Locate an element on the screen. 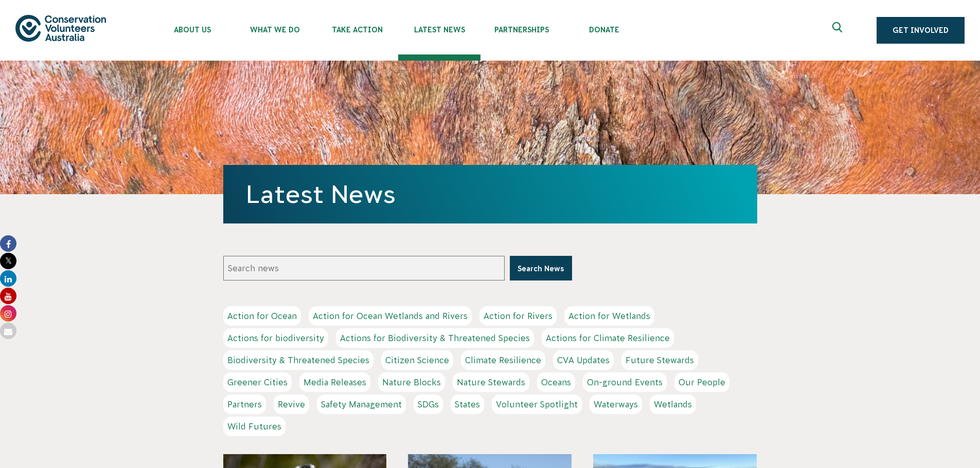 The height and width of the screenshot is (468, 980). span: Latest News is located at coordinates (439, 30).